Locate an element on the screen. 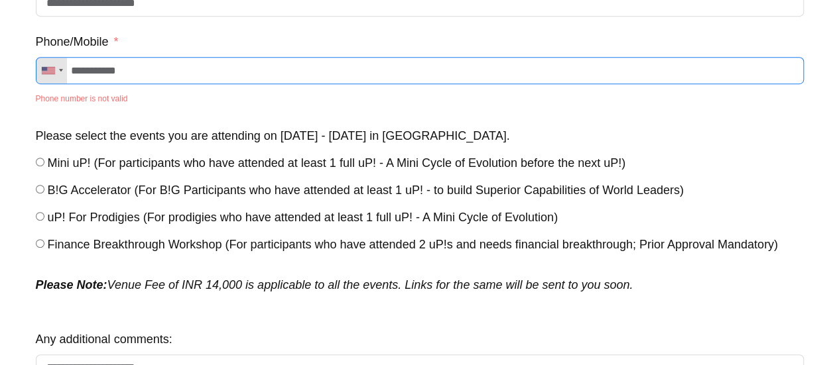 This screenshot has width=839, height=365. input: Phone/Mobile is located at coordinates (420, 70).